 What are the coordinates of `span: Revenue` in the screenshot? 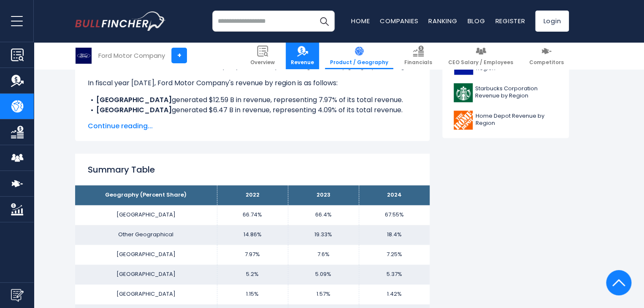 It's located at (302, 63).